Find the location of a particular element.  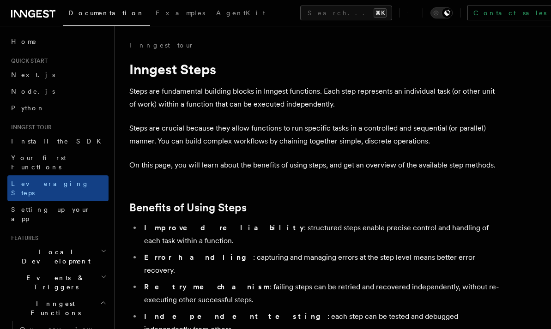

p: Steps are crucial because they allow functions to run specific tasks in a controlled and sequenti... is located at coordinates (314, 135).